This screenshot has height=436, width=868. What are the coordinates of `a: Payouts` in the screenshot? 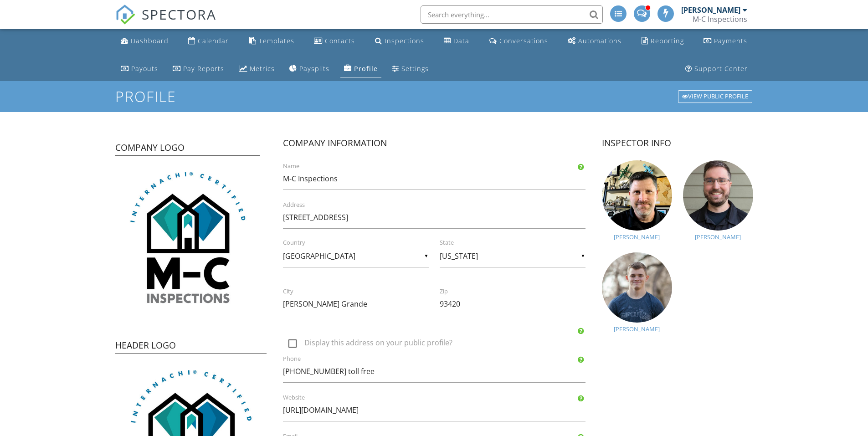 It's located at (139, 69).